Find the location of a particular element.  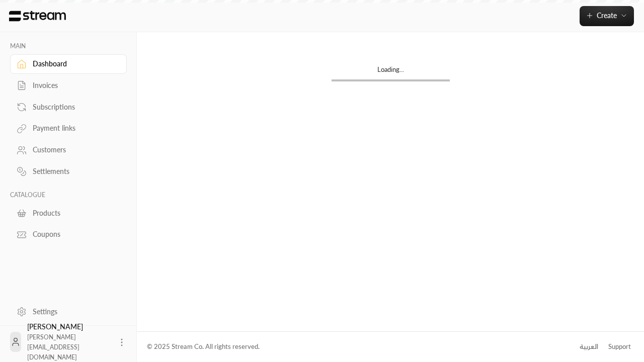

a: Payment links is located at coordinates (68, 129).